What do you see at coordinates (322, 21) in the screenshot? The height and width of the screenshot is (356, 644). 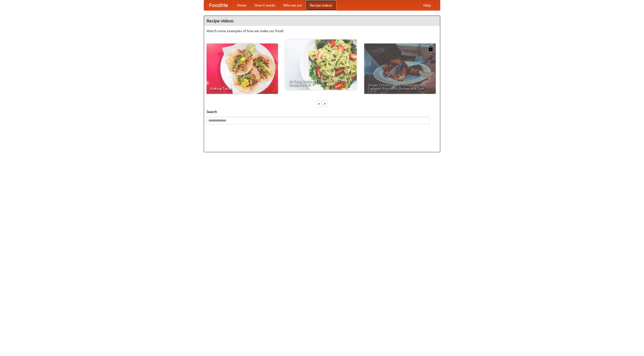 I see `h4: Recipe videos` at bounding box center [322, 21].